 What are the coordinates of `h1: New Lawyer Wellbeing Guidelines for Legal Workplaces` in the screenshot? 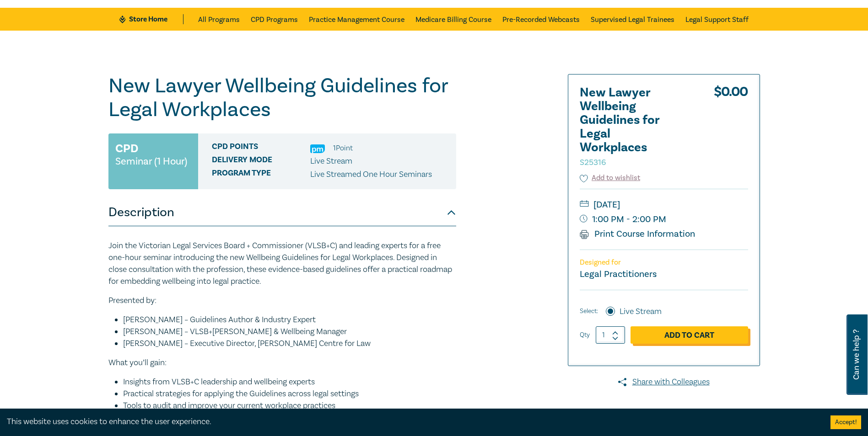 It's located at (283, 98).